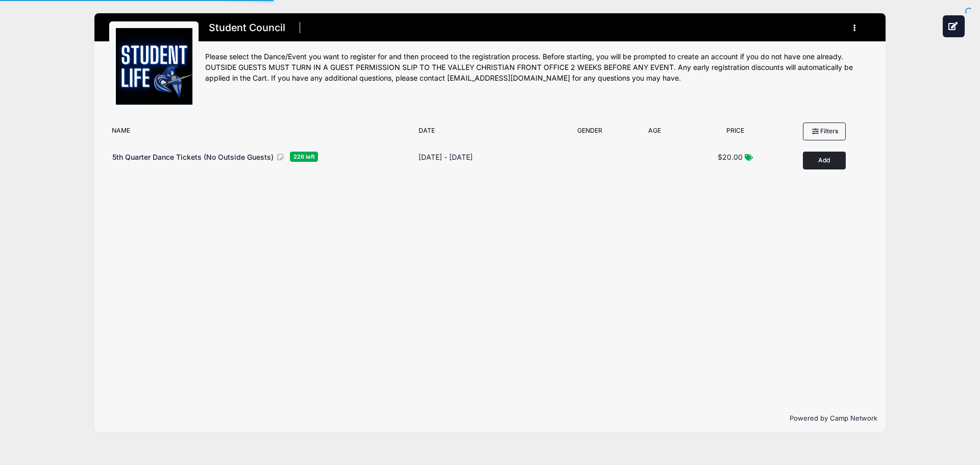 The width and height of the screenshot is (980, 465). I want to click on div: Name, so click(259, 134).